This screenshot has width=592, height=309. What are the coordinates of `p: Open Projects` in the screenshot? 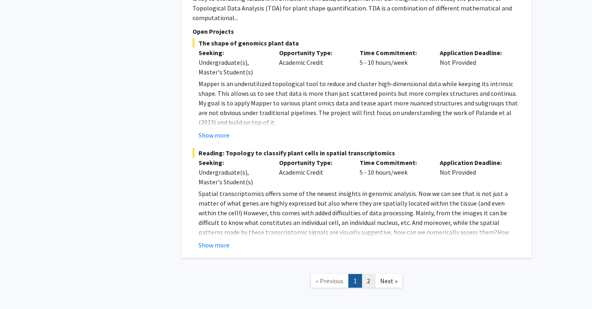 It's located at (356, 31).